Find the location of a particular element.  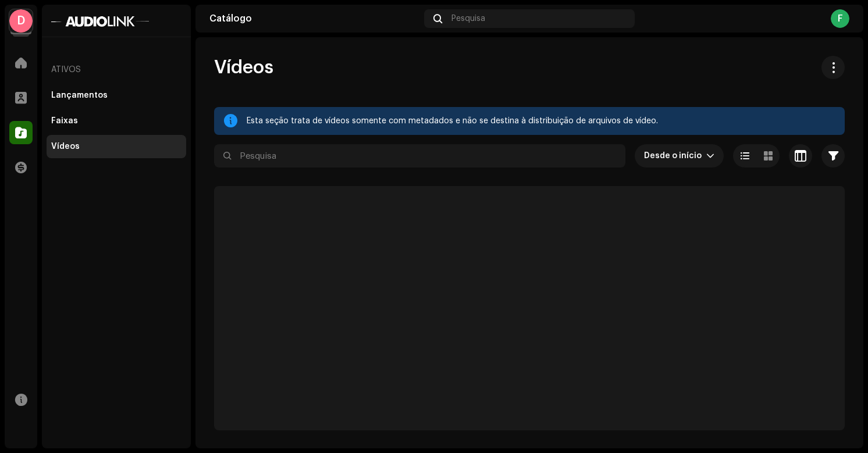

re-m-nav-item: Faixas is located at coordinates (117, 121).